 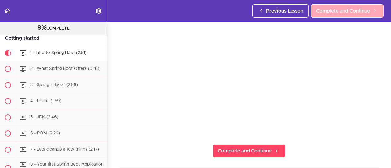 What do you see at coordinates (58, 53) in the screenshot?
I see `span: 1 - Intro to Spring Boot (2:51)` at bounding box center [58, 53].